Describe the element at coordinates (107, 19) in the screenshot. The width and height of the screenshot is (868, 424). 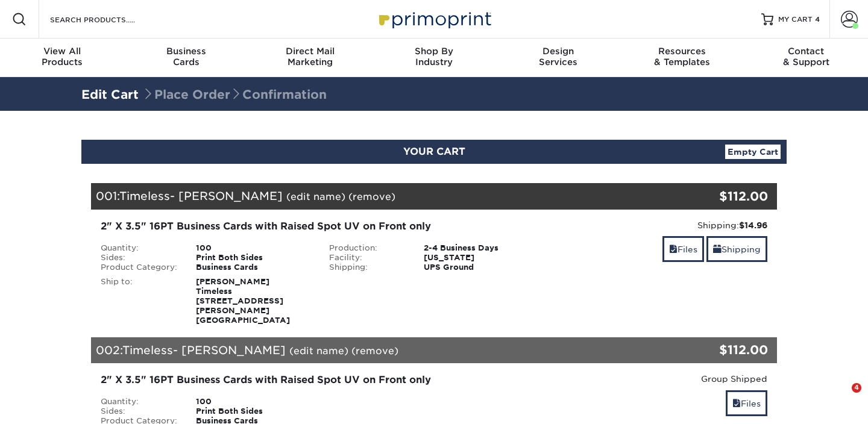
I see `input: SEARCH PRODUCTS.....` at that location.